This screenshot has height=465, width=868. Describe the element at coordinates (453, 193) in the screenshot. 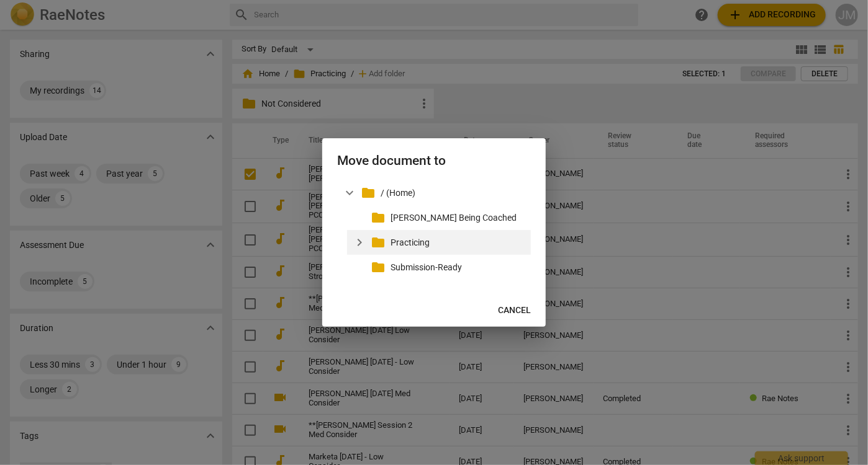

I see `p: / (Home)` at that location.